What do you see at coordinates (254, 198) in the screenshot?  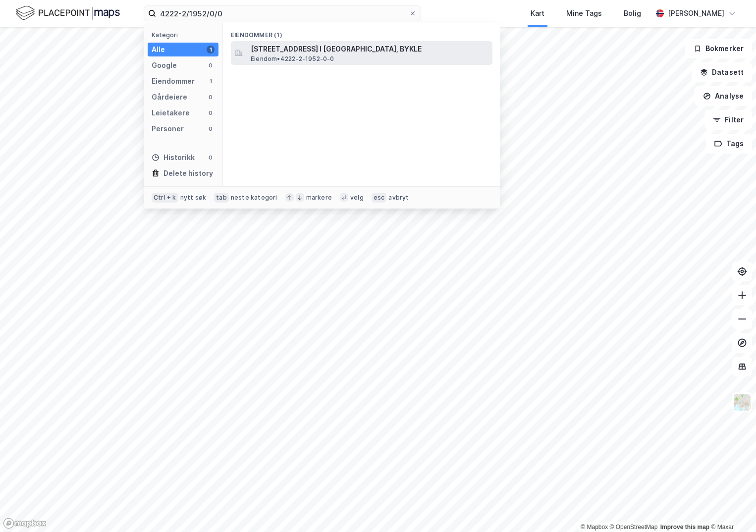 I see `div: neste kategori` at bounding box center [254, 198].